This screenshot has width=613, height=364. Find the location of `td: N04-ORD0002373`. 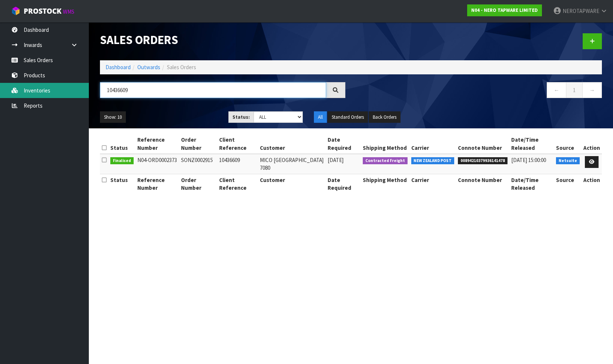

td: N04-ORD0002373 is located at coordinates (157, 164).